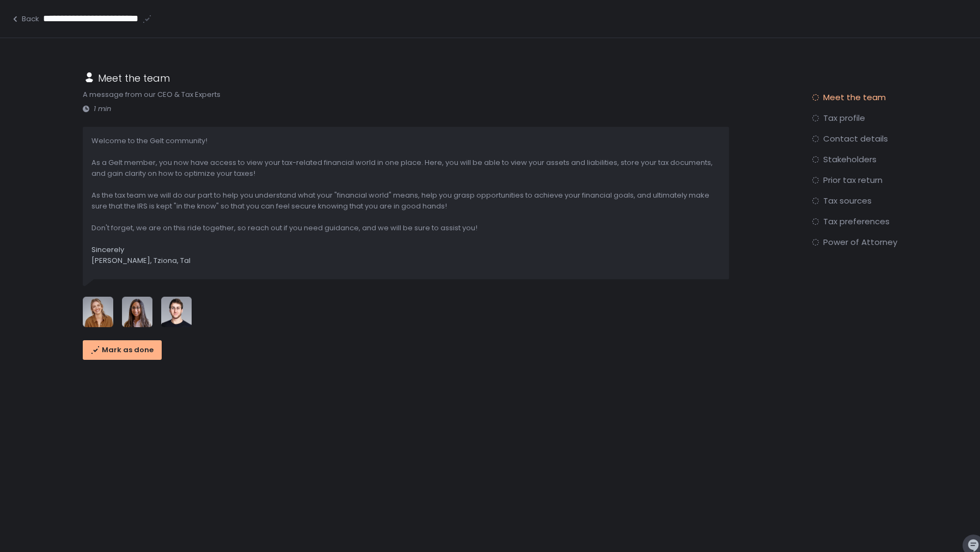  Describe the element at coordinates (855, 98) in the screenshot. I see `span: Meet the team` at that location.